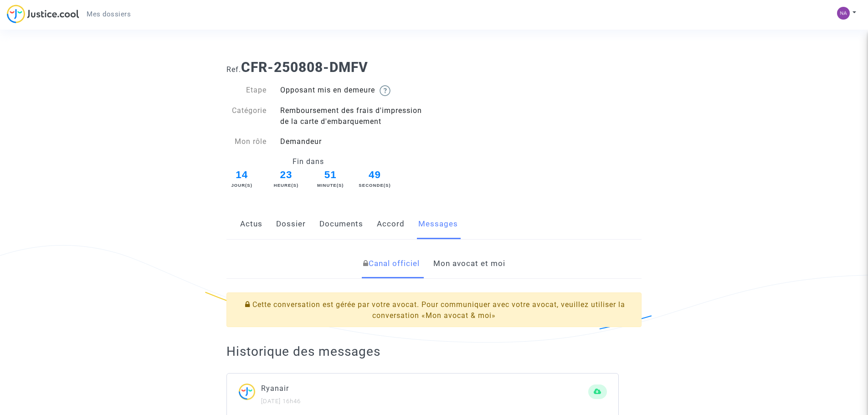 This screenshot has height=415, width=868. What do you see at coordinates (109, 14) in the screenshot?
I see `span: Mes dossiers` at bounding box center [109, 14].